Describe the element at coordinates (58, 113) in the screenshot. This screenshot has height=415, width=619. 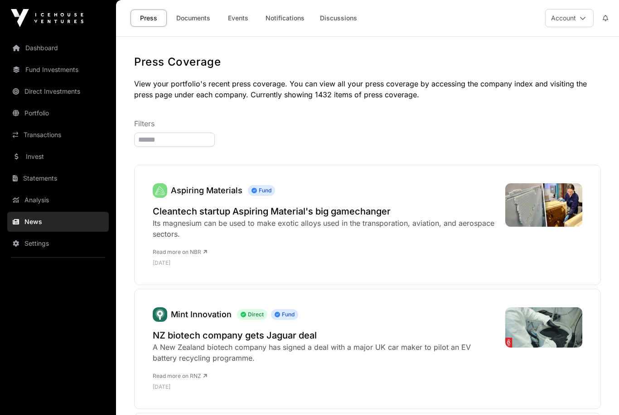
I see `a: Portfolio` at that location.